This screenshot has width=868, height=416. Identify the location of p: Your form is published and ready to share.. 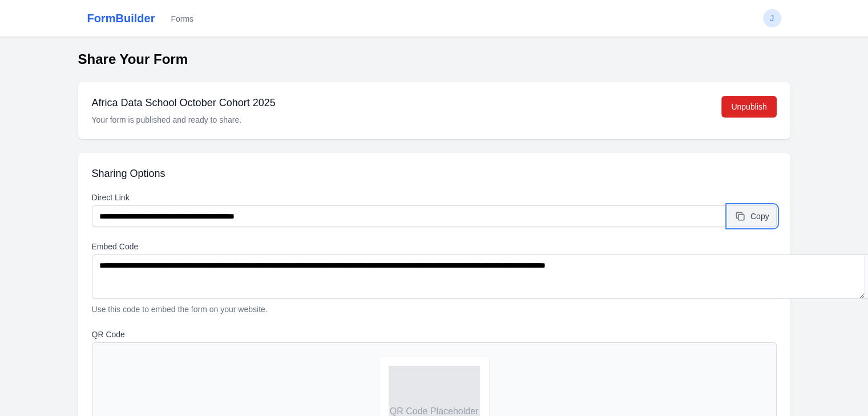
(184, 119).